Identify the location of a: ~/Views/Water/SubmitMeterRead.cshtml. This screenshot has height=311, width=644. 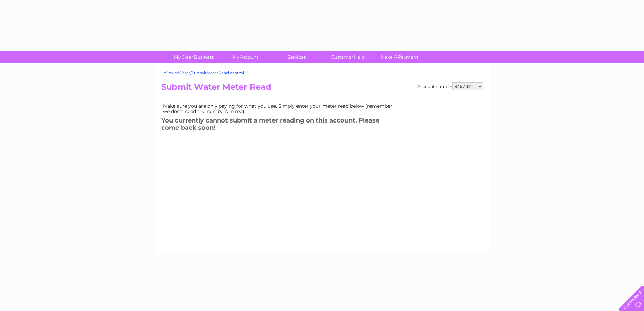
(202, 73).